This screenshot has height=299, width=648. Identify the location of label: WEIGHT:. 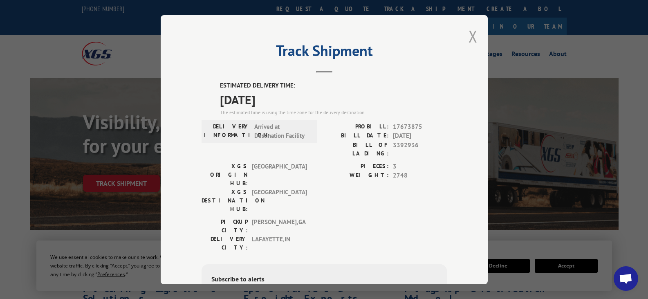
(356, 175).